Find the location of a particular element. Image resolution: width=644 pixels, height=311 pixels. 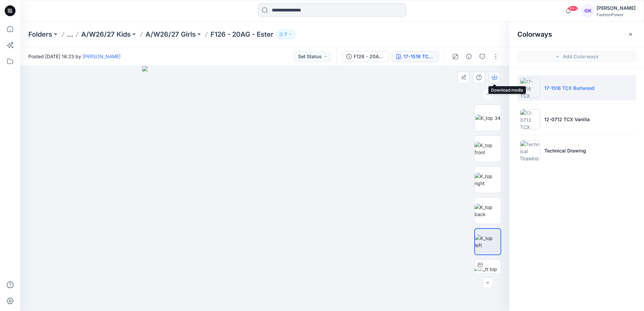

div: 17-1516 TCX Burlwood is located at coordinates (419, 57).